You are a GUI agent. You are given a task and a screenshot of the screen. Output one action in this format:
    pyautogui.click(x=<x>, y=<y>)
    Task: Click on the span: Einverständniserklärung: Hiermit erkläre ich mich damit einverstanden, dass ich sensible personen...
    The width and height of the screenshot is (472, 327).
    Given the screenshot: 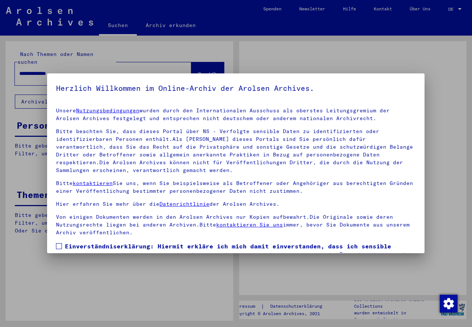 What is the action you would take?
    pyautogui.click(x=240, y=259)
    